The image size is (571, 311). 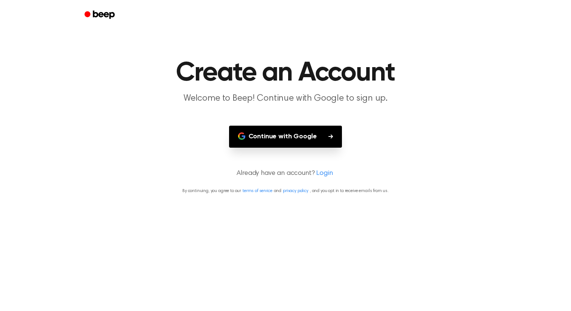 What do you see at coordinates (285, 174) in the screenshot?
I see `p: Already have an account?` at bounding box center [285, 174].